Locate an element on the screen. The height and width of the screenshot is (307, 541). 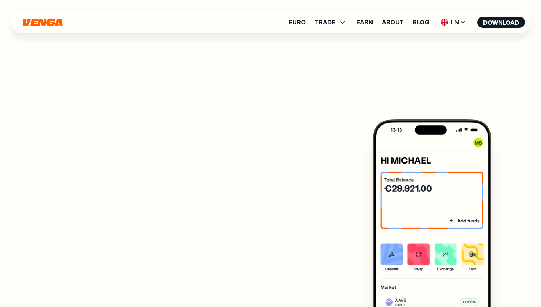
a: Download is located at coordinates (501, 22).